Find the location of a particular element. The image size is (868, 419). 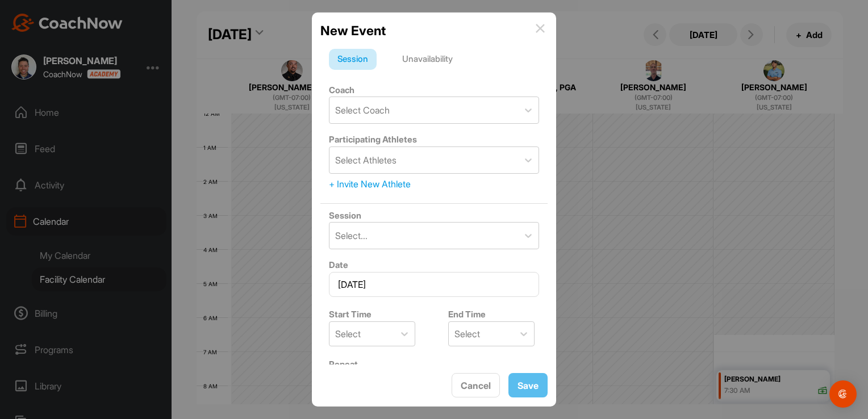

div: Unavailability is located at coordinates (427, 60).